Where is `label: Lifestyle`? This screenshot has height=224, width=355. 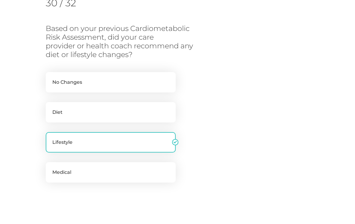 label: Lifestyle is located at coordinates (111, 142).